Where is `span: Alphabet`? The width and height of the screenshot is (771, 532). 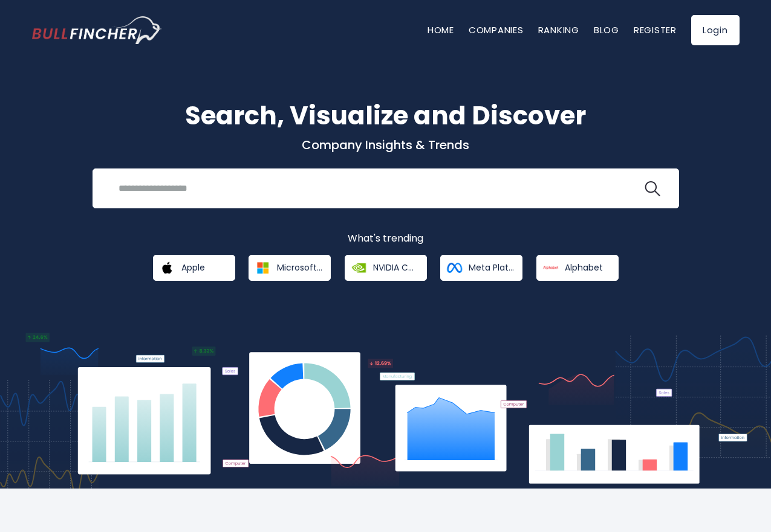
span: Alphabet is located at coordinates (584, 267).